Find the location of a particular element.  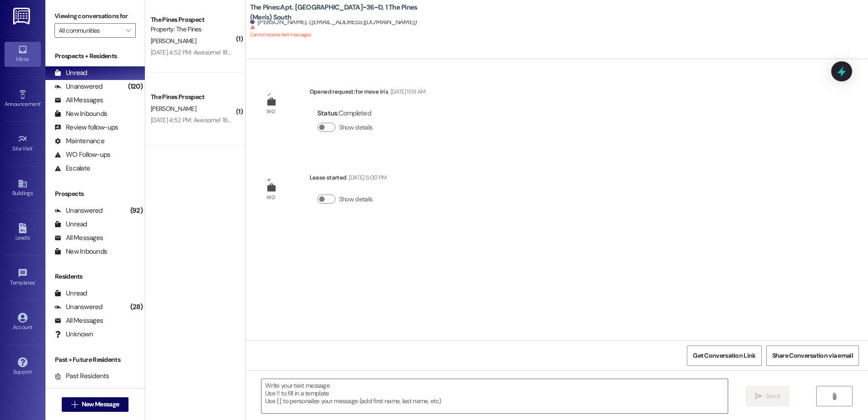

div: (28) is located at coordinates (136, 307).